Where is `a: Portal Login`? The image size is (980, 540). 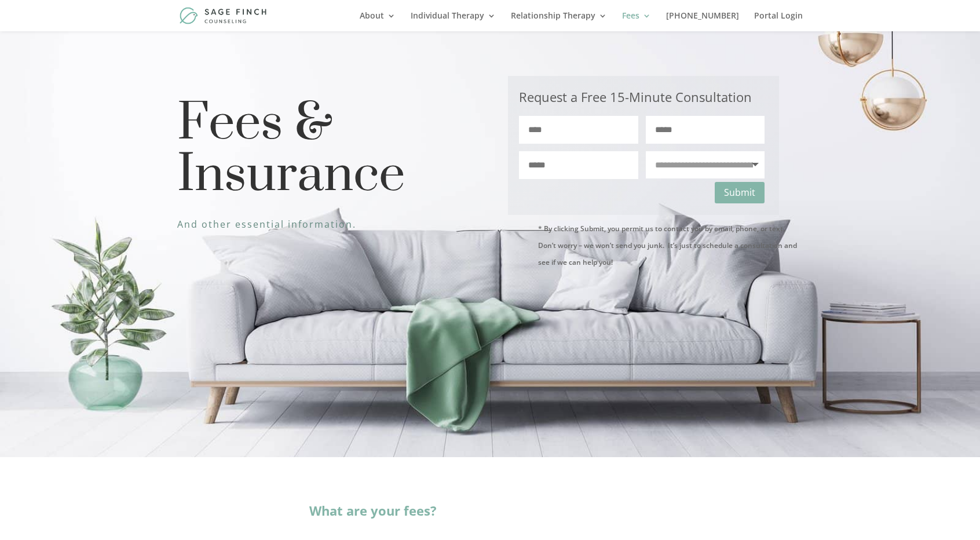
a: Portal Login is located at coordinates (779, 21).